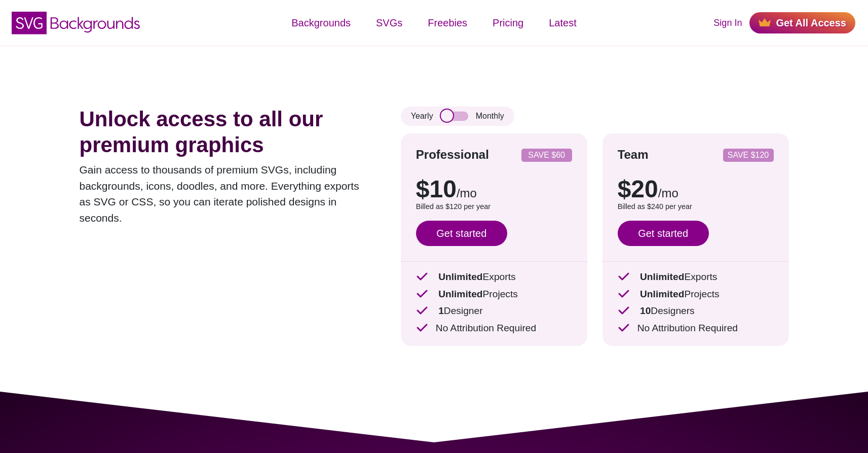 The width and height of the screenshot is (868, 453). I want to click on p: $20, so click(695, 189).